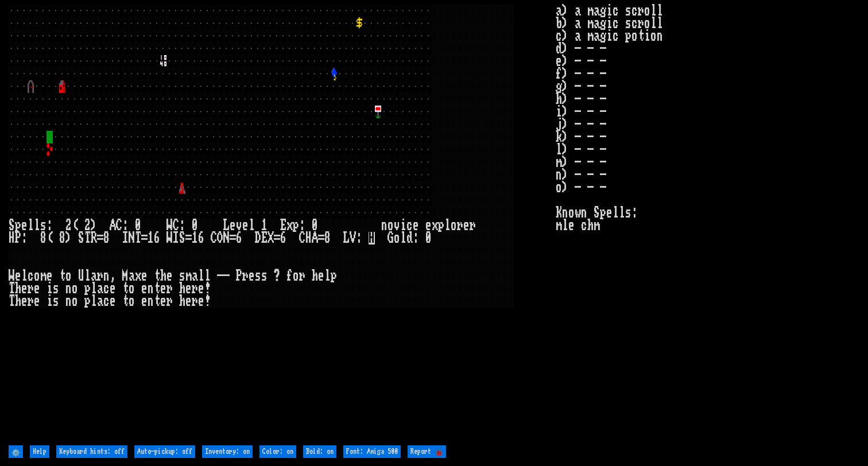  Describe the element at coordinates (106, 289) in the screenshot. I see `div: c` at that location.